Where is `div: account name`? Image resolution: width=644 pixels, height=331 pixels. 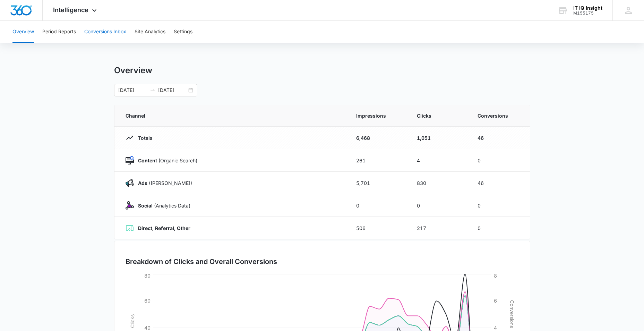 div: account name is located at coordinates (587, 8).